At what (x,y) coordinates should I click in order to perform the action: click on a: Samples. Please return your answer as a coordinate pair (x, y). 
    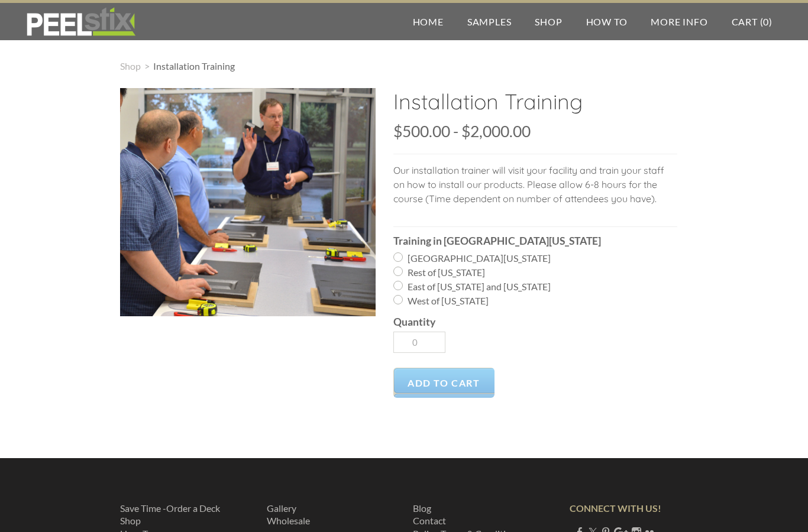
    Looking at the image, I should click on (489, 21).